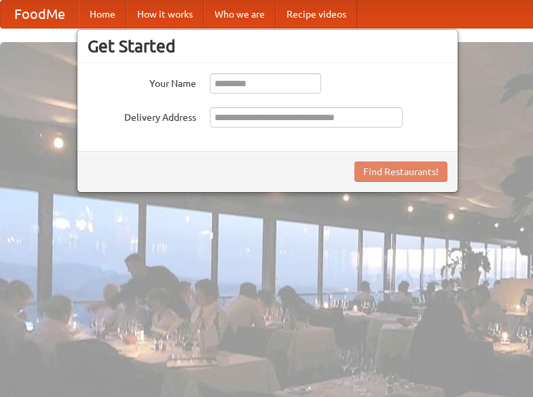  What do you see at coordinates (39, 14) in the screenshot?
I see `a: FoodMe` at bounding box center [39, 14].